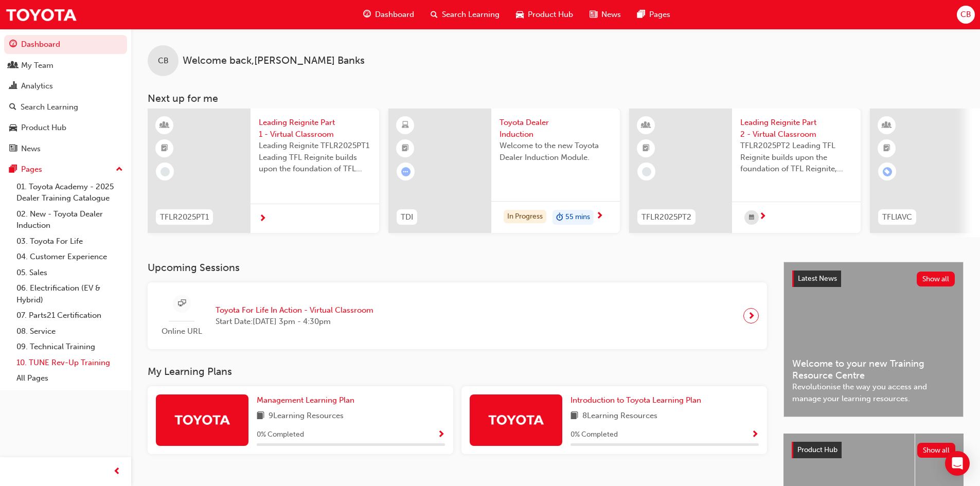  I want to click on span: 8 Learning Resources, so click(620, 417).